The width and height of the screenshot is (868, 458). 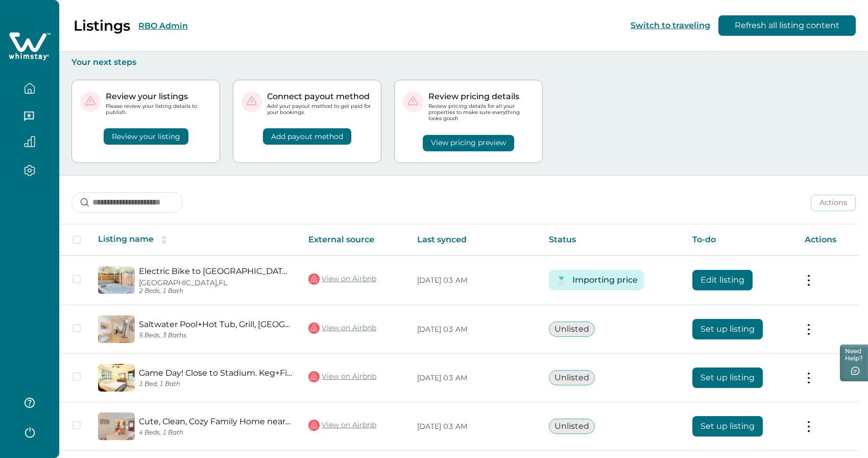 I want to click on th: Actions, so click(x=827, y=240).